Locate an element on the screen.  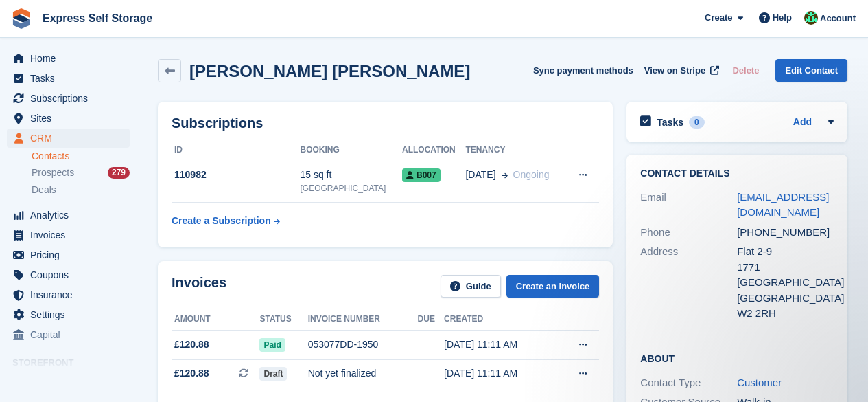
h2: Invoices is located at coordinates (199, 286).